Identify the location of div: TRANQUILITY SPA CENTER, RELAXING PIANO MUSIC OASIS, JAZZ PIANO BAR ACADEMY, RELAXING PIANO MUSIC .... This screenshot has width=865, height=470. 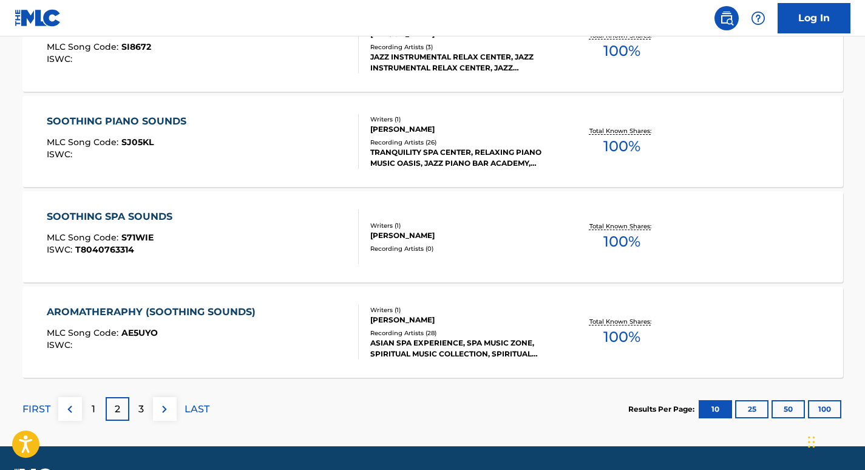
(462, 158).